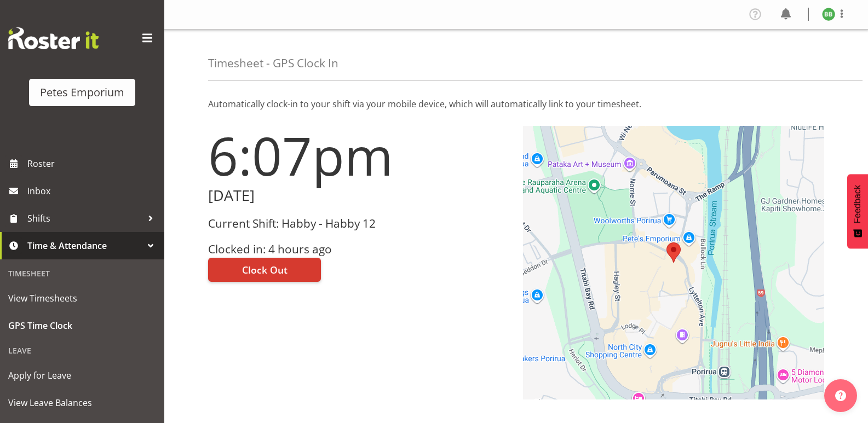  What do you see at coordinates (359, 223) in the screenshot?
I see `h3: Current Shift: Habby - Habby 12` at bounding box center [359, 223].